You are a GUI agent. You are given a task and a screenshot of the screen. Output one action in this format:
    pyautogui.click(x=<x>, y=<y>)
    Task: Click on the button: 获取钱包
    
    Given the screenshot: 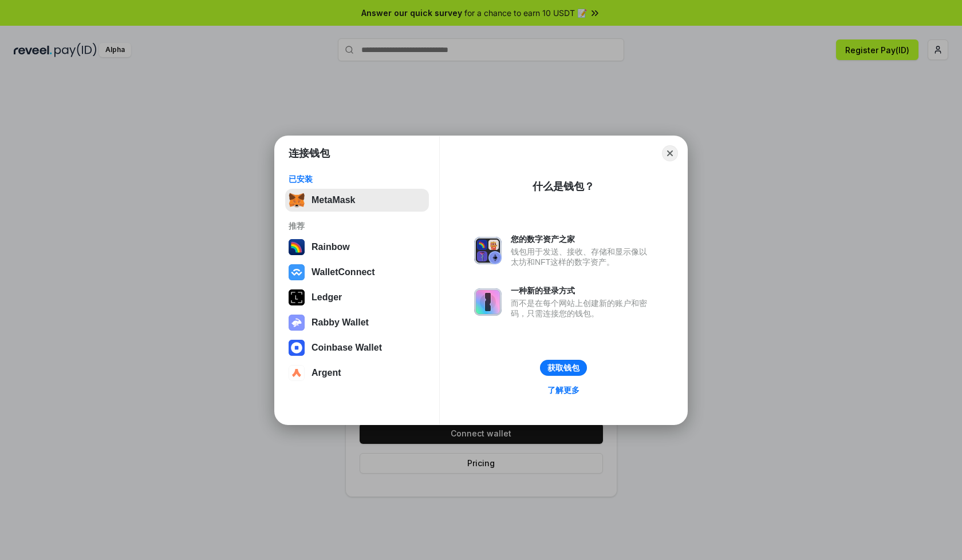 What is the action you would take?
    pyautogui.click(x=564, y=368)
    